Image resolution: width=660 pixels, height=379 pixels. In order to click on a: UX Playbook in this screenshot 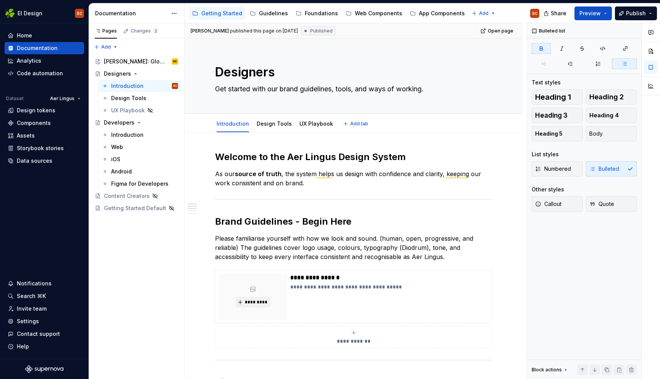, I will do `click(316, 123)`.